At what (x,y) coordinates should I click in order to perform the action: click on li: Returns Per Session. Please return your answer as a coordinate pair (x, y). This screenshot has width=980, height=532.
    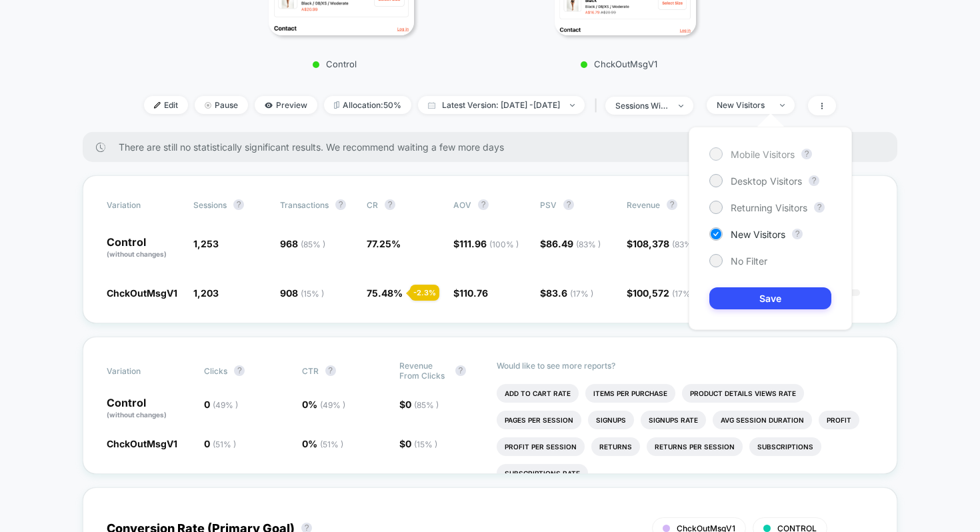
    Looking at the image, I should click on (695, 447).